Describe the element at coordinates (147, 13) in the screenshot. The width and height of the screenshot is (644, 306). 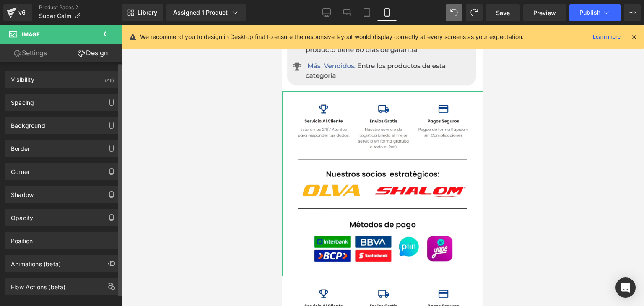
I see `span: Library` at that location.